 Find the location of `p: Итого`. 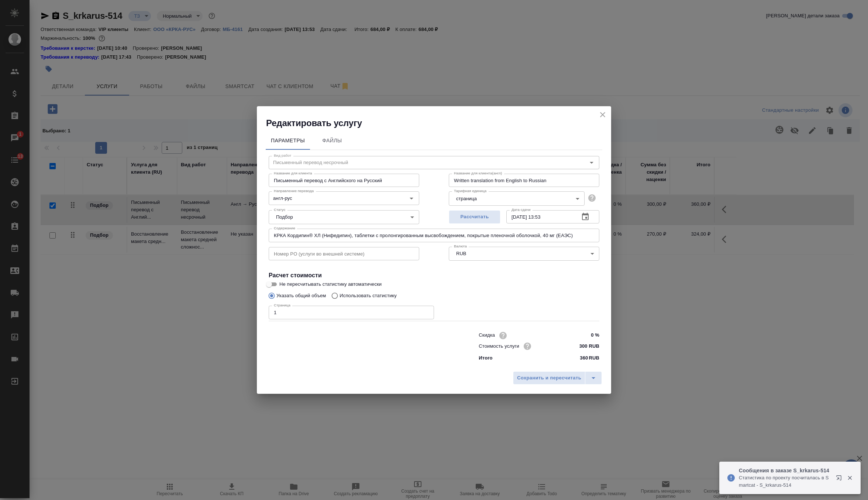

p: Итого is located at coordinates (485, 358).